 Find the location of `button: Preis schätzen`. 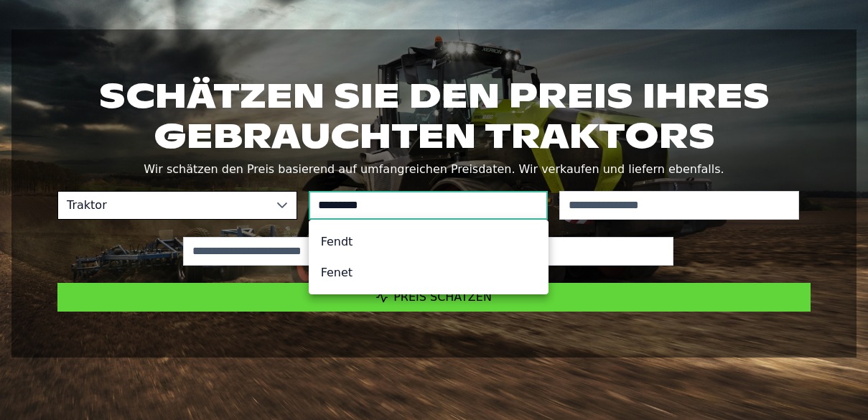

button: Preis schätzen is located at coordinates (433, 297).